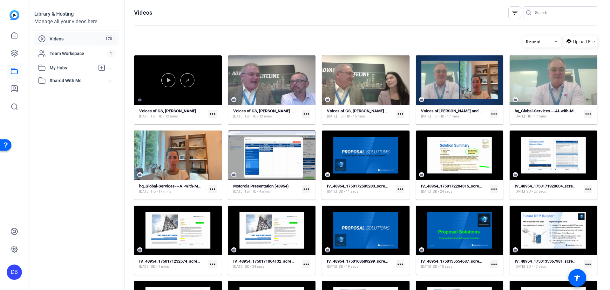  I want to click on strong: Motorola Presentation (48954), so click(261, 186).